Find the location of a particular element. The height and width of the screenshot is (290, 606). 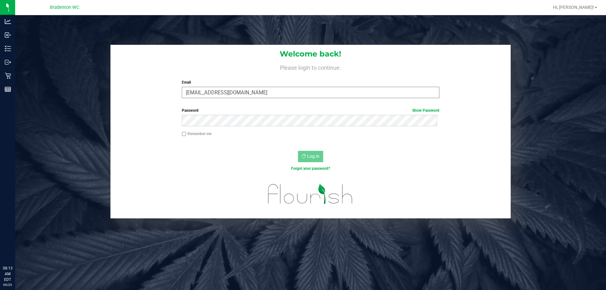

h1: Welcome back! is located at coordinates (311, 54).